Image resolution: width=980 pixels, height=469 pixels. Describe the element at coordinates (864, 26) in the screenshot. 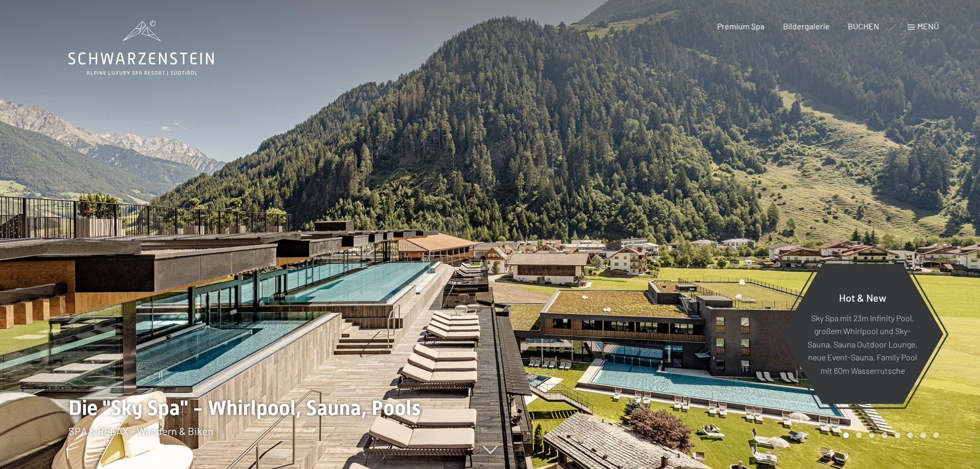

I see `a: BUCHEN` at that location.